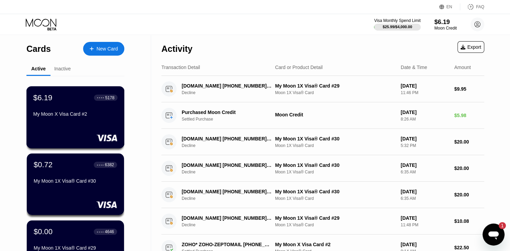  I want to click on div: Cards, so click(38, 49).